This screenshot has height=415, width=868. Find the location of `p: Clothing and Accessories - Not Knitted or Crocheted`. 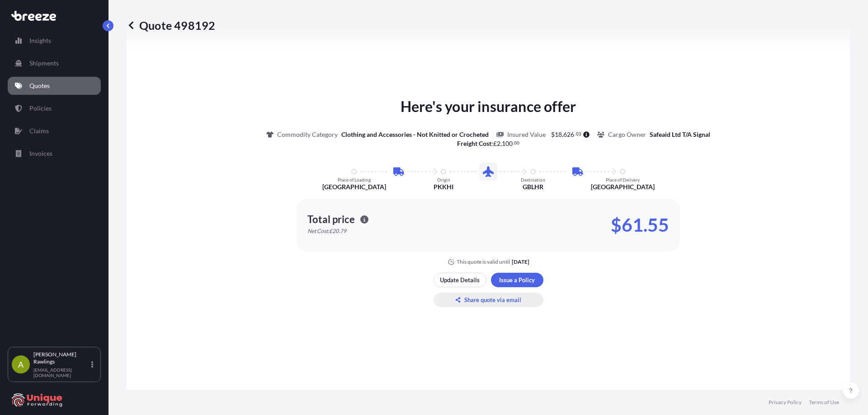

p: Clothing and Accessories - Not Knitted or Crocheted is located at coordinates (415, 134).